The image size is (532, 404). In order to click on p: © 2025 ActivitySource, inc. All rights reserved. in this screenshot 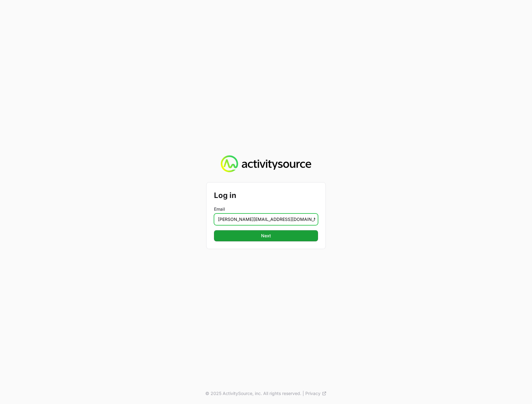, I will do `click(253, 393)`.